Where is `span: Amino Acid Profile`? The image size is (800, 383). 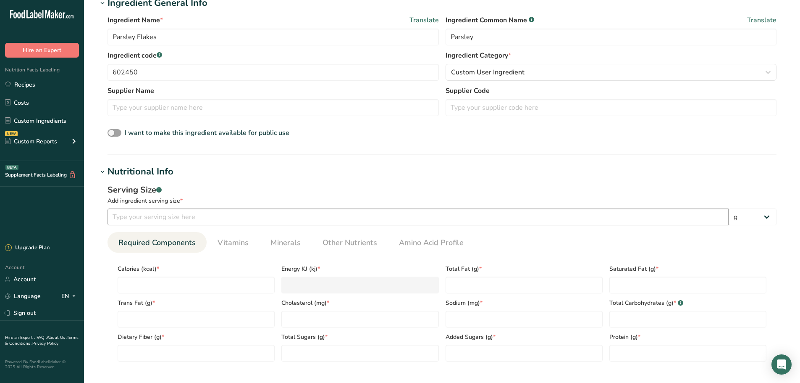
span: Amino Acid Profile is located at coordinates (431, 242).